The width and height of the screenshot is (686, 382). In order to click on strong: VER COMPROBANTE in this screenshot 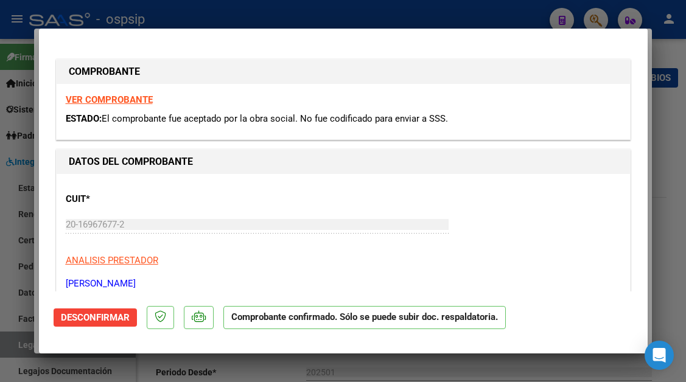, I will do `click(109, 100)`.